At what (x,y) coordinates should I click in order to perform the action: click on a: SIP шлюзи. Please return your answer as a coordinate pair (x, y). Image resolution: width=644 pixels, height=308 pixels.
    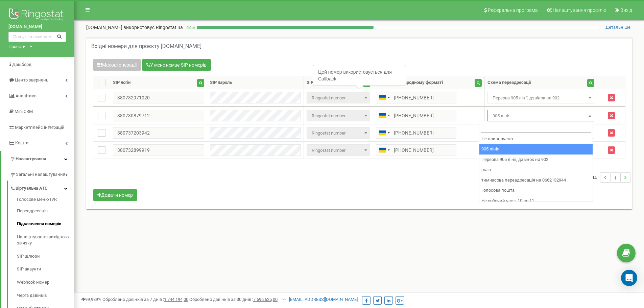
    Looking at the image, I should click on (46, 256).